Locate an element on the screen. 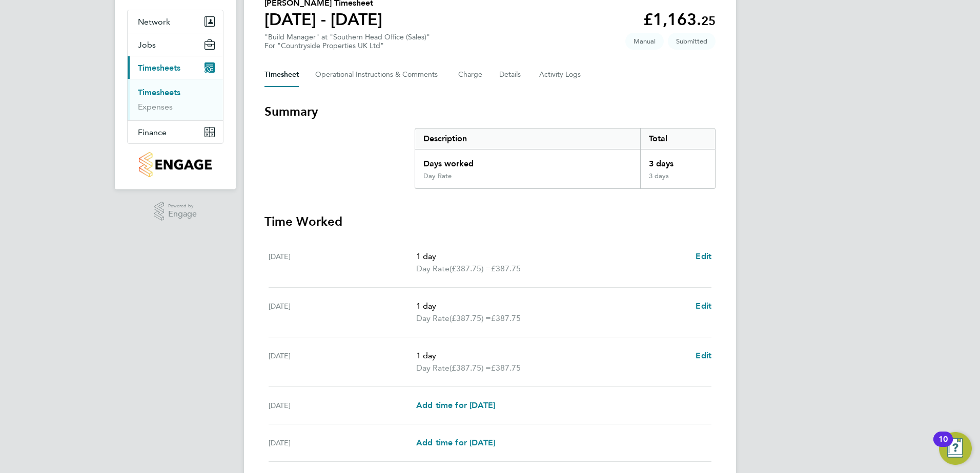 The width and height of the screenshot is (980, 473). div: For "Countryside Properties UK Ltd" is located at coordinates (347, 45).